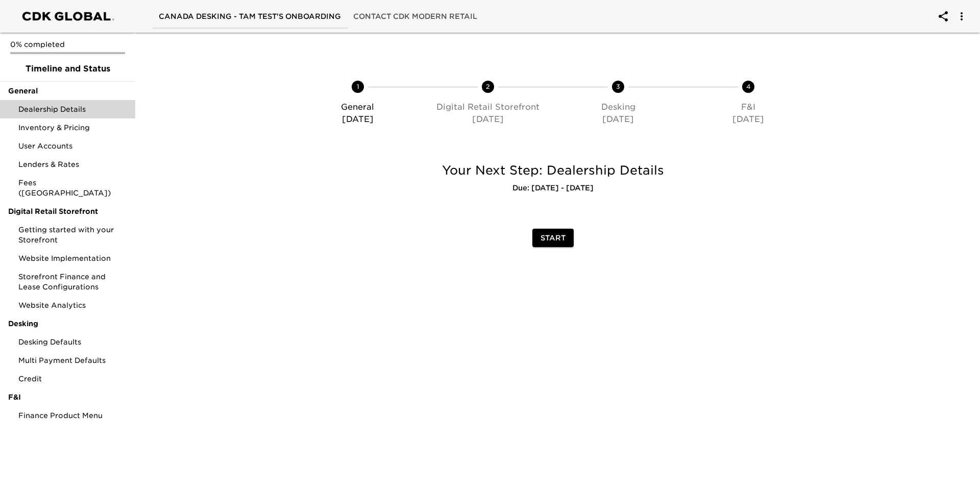 The height and width of the screenshot is (489, 980). What do you see at coordinates (618, 86) in the screenshot?
I see `text: 3` at bounding box center [618, 86].